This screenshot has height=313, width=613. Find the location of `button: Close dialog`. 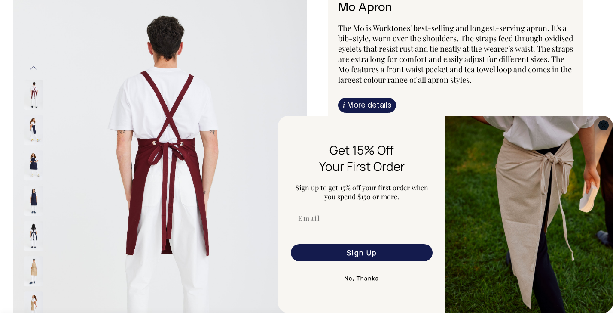

button: Close dialog is located at coordinates (604, 125).